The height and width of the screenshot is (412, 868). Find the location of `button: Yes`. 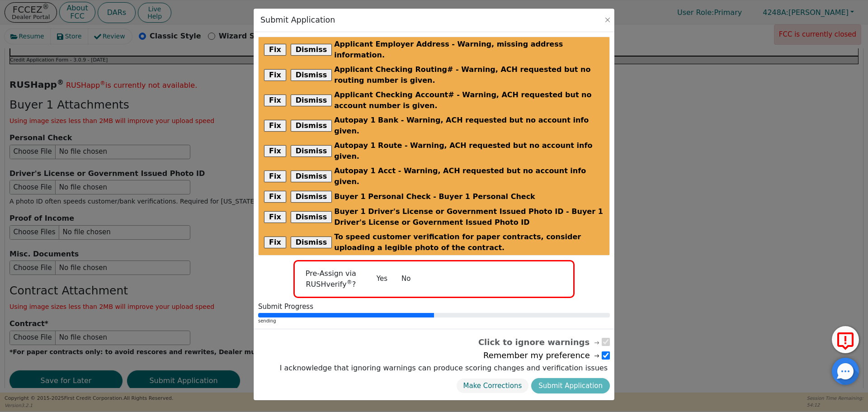

button: Yes is located at coordinates (382, 278).